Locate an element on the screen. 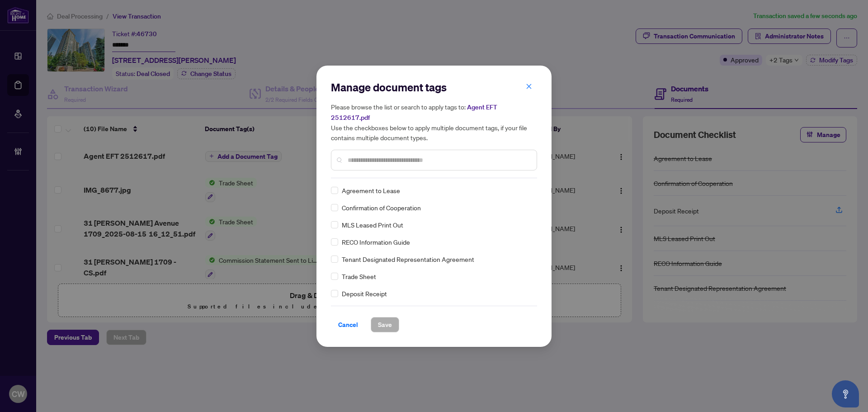  span: RECO Information Guide is located at coordinates (376, 242).